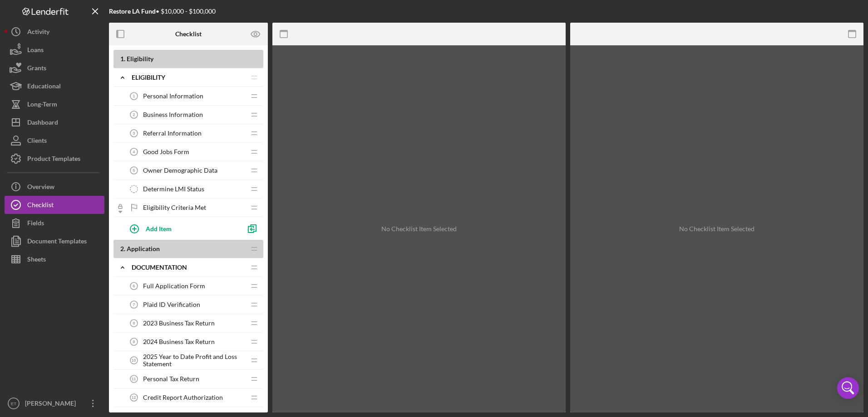 The image size is (868, 417). What do you see at coordinates (132, 11) in the screenshot?
I see `b: Restore LA Fund` at bounding box center [132, 11].